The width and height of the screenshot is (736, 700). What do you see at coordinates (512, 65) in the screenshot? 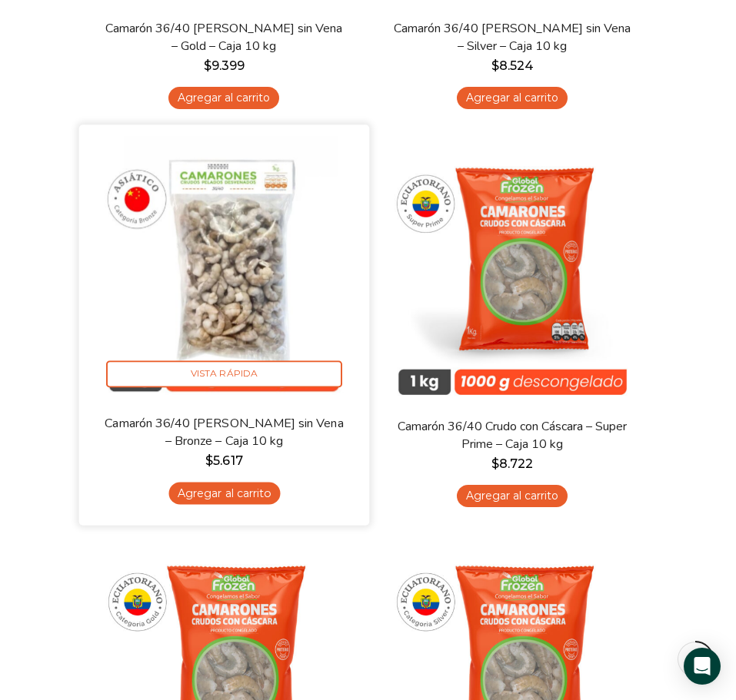
I see `bdi: 8.524` at bounding box center [512, 65].